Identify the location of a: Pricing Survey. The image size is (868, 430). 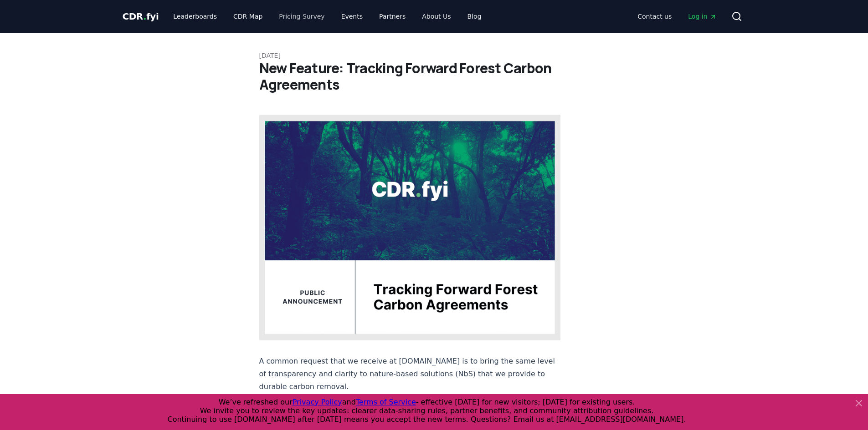
(301, 16).